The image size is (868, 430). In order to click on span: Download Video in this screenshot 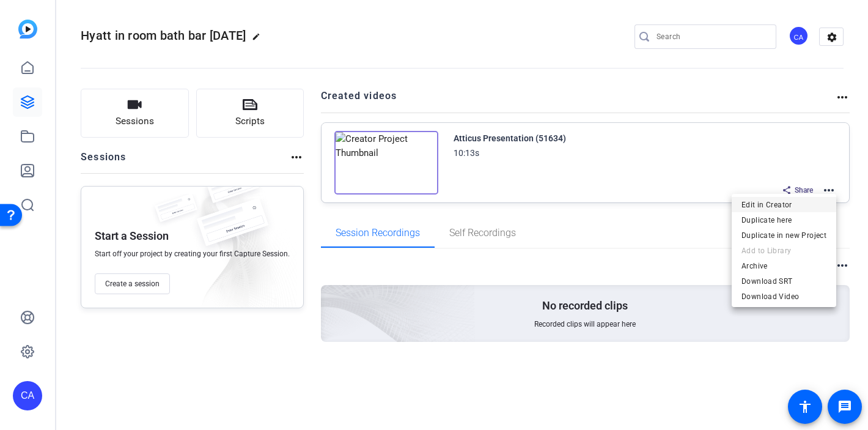, I will do `click(784, 296)`.